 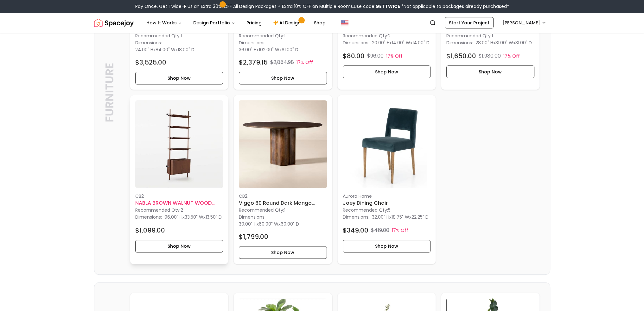 What do you see at coordinates (114, 23) in the screenshot?
I see `img: Spacejoy Logo` at bounding box center [114, 23].